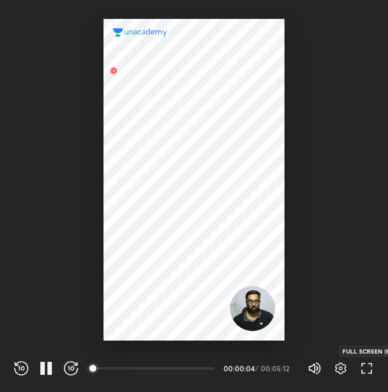 The height and width of the screenshot is (392, 388). Describe the element at coordinates (140, 32) in the screenshot. I see `img: logo.2a7e12a2.svg` at that location.